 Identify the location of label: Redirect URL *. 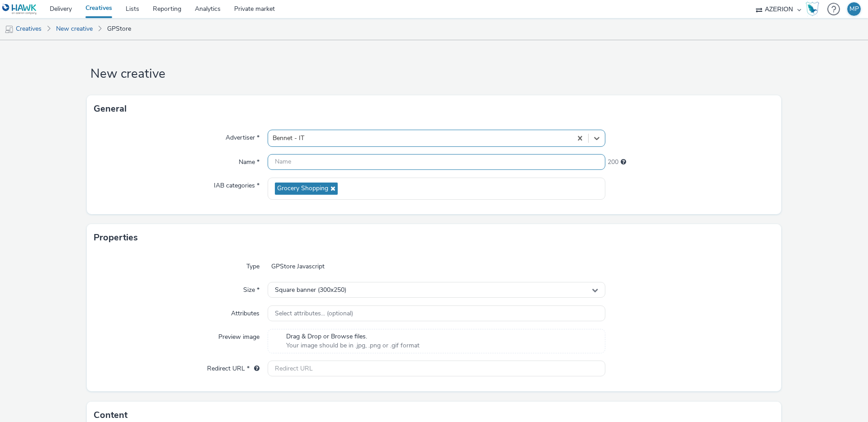
(233, 367).